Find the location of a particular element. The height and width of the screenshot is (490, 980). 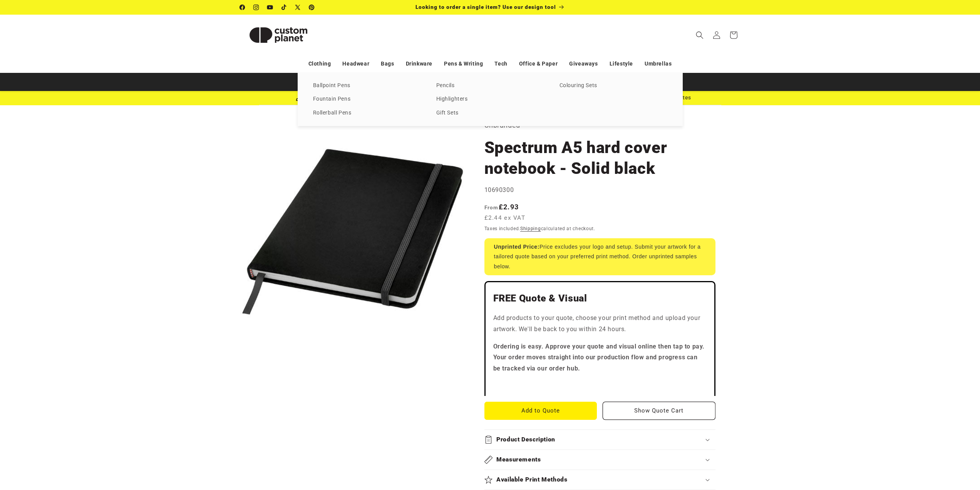

span: £2.44 ex VAT is located at coordinates (505, 218).